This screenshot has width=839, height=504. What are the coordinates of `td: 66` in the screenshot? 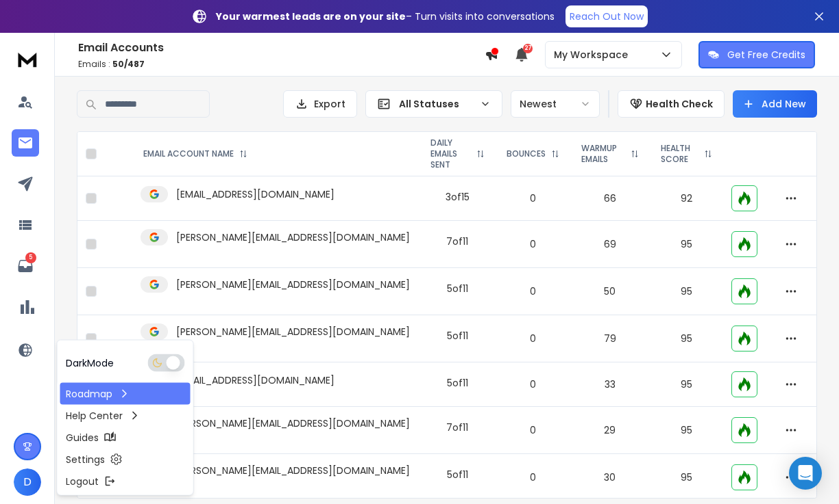 It's located at (610, 199).